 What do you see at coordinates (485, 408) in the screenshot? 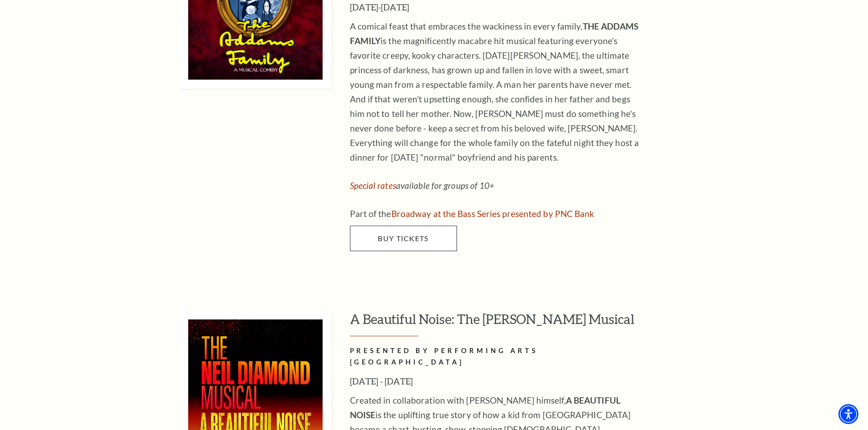
I see `strong: A BEAUTIFUL NOISE` at bounding box center [485, 408].